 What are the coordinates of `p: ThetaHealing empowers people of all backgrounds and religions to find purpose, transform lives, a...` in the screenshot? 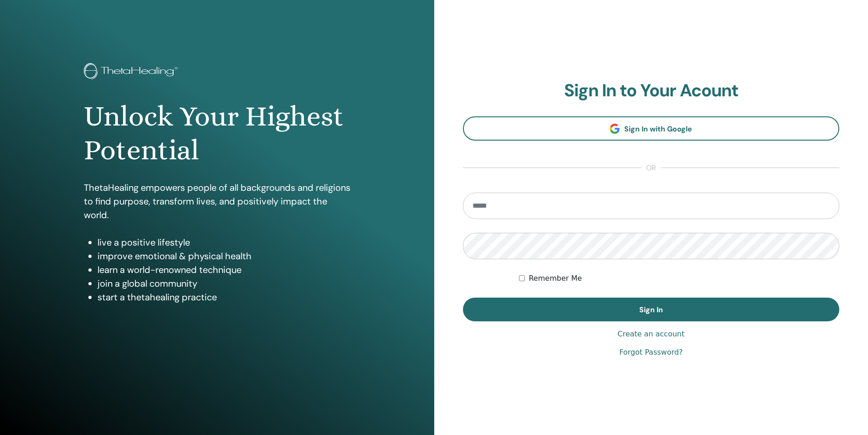 It's located at (217, 201).